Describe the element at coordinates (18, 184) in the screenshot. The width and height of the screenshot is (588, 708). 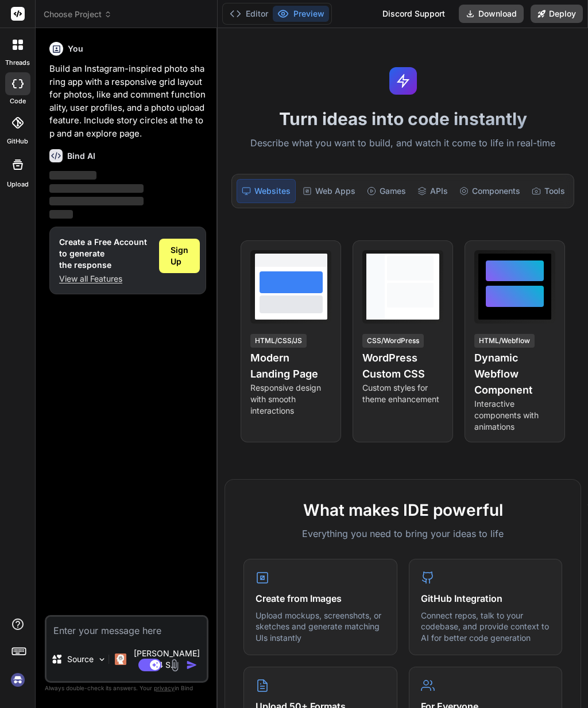
I see `label: Upload` at that location.